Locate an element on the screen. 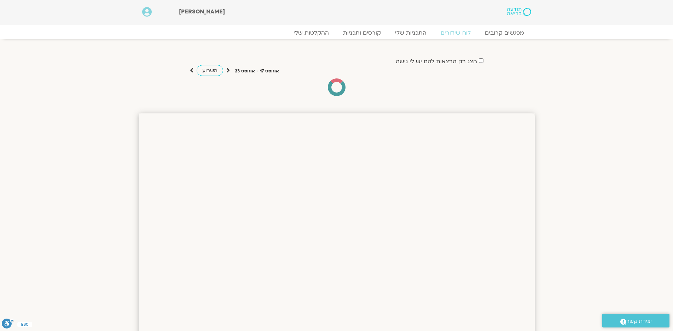 The width and height of the screenshot is (673, 331). a: התכניות שלי is located at coordinates (411, 33).